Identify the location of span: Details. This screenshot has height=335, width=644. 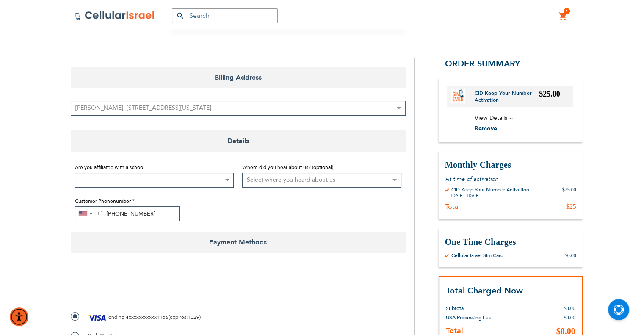
(238, 141).